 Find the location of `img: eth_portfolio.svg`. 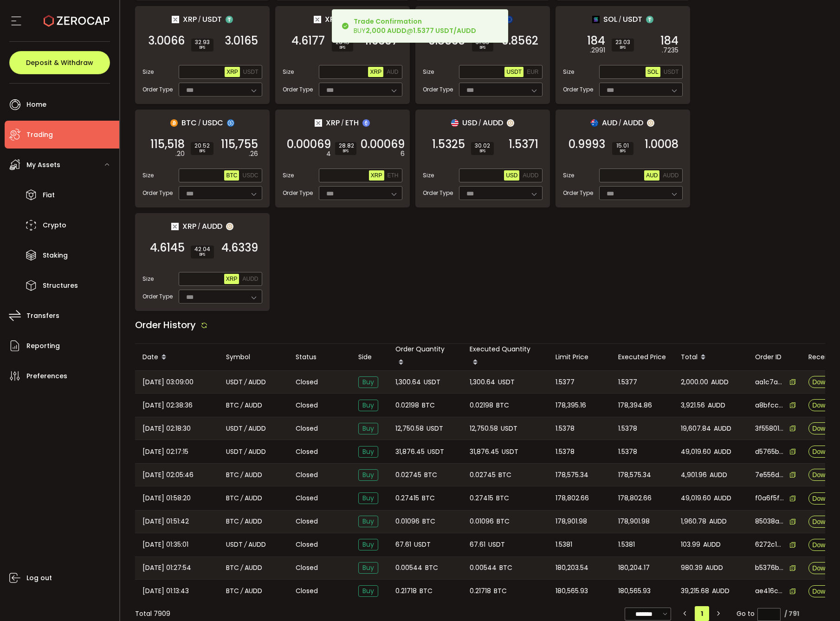

img: eth_portfolio.svg is located at coordinates (366, 123).